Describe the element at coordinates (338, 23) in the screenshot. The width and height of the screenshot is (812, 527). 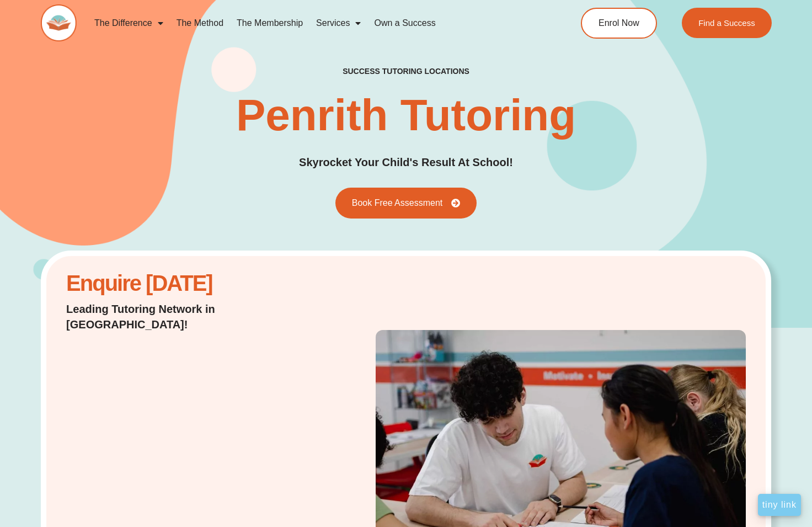
I see `a: Services` at that location.